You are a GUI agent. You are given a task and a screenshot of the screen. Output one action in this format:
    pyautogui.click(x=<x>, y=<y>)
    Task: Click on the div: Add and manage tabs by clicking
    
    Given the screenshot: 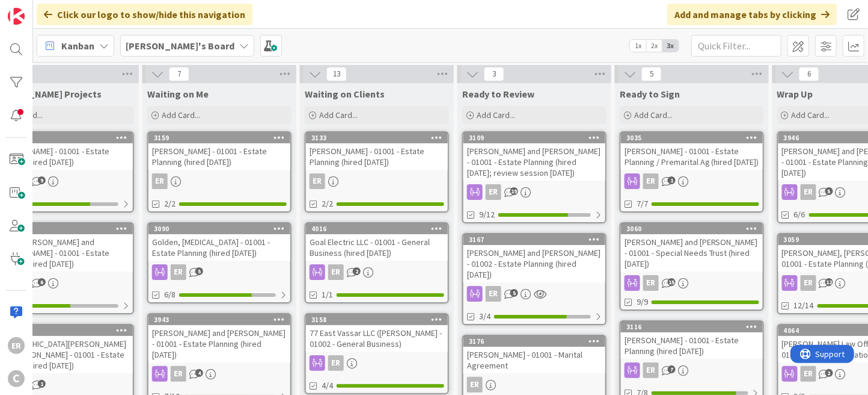 What is the action you would take?
    pyautogui.click(x=752, y=15)
    